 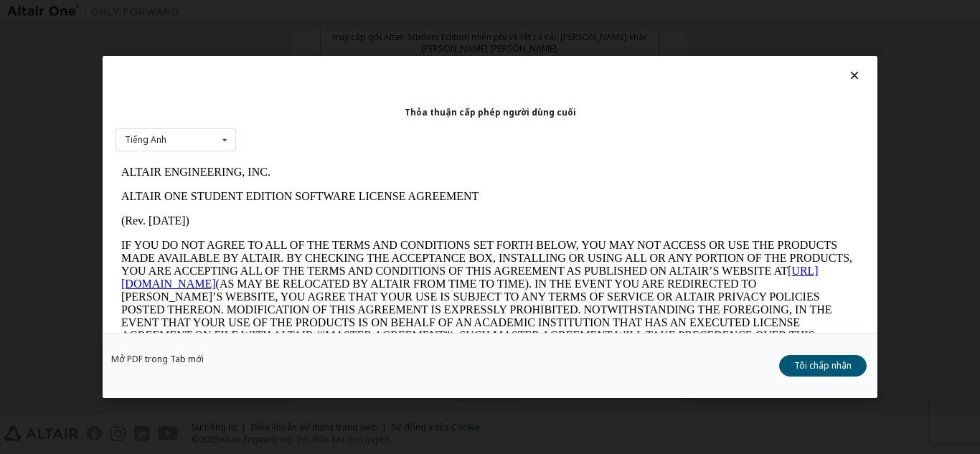 What do you see at coordinates (822, 365) in the screenshot?
I see `font: Tôi chấp nhận` at bounding box center [822, 365].